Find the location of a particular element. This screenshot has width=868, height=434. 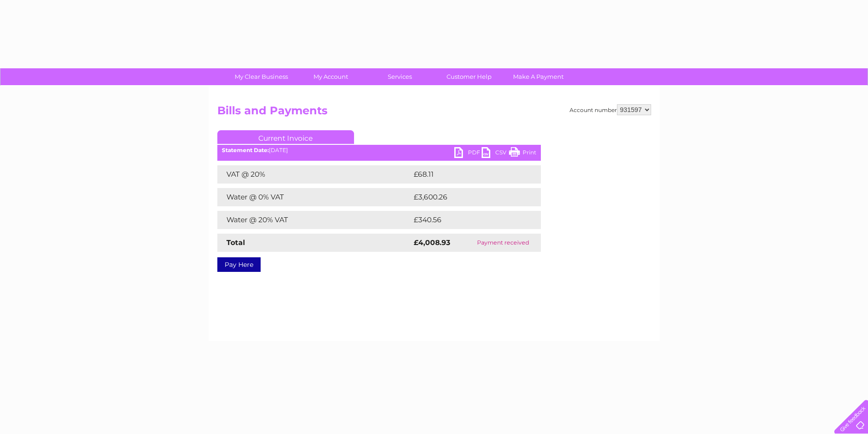

a: My Account is located at coordinates (330, 76).